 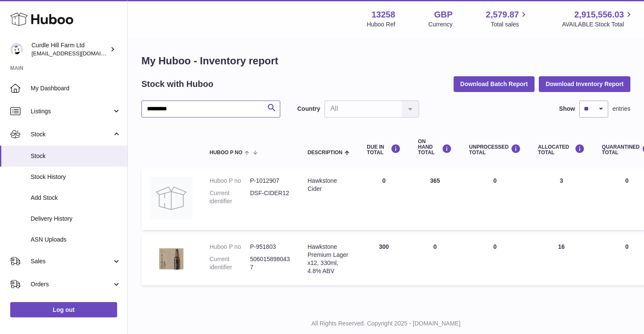 I want to click on dd: DSF-CIDER12, so click(x=270, y=197).